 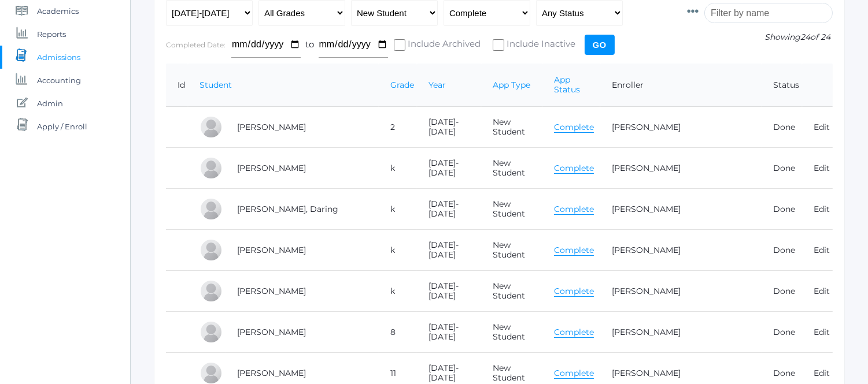 I want to click on span: Apply / Enroll, so click(x=62, y=126).